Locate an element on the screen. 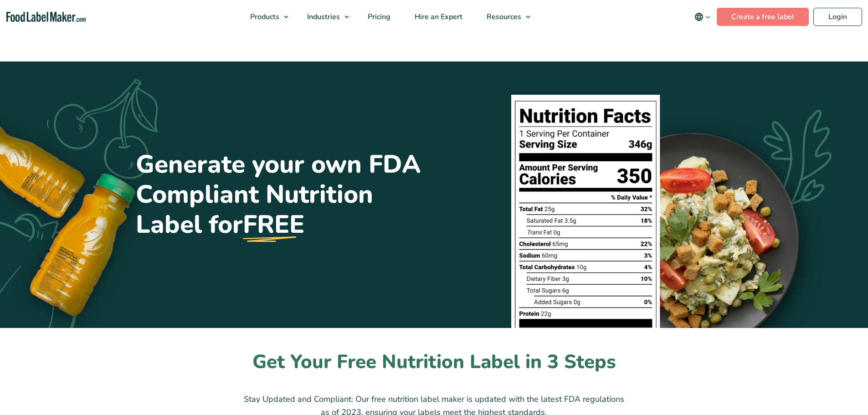  a: Create a free label is located at coordinates (763, 17).